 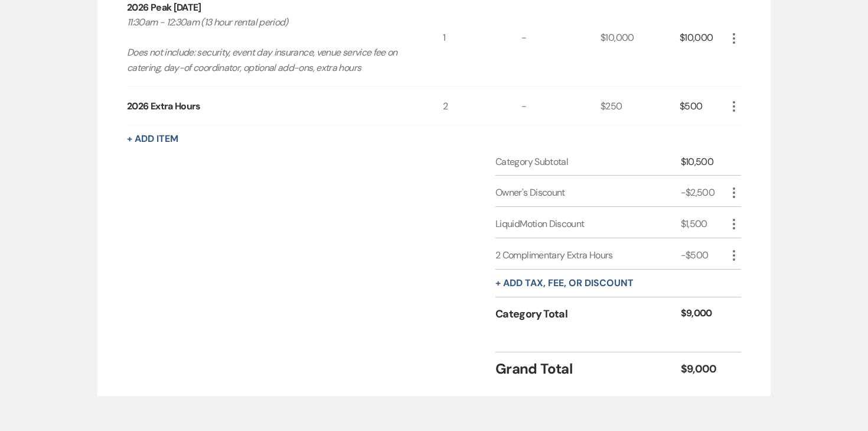 I want to click on div: LiquidMotion Discount, so click(x=588, y=224).